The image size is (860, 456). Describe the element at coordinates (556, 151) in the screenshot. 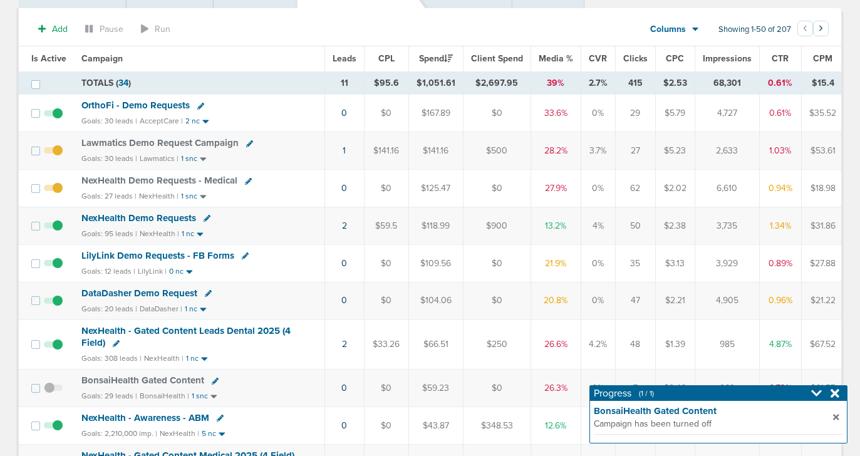

I see `td: 28.2%` at that location.